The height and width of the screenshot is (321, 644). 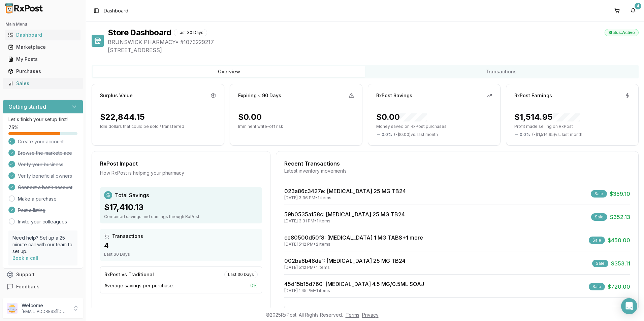 I want to click on div: Latest inventory movements, so click(x=457, y=171).